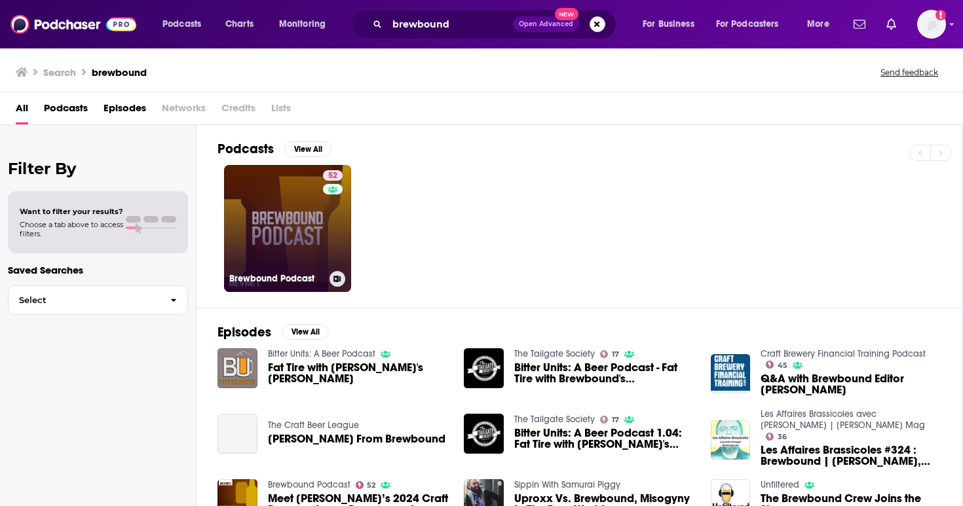 The height and width of the screenshot is (506, 963). Describe the element at coordinates (98, 300) in the screenshot. I see `button: Select` at that location.